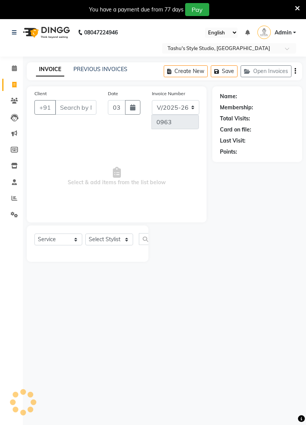 This screenshot has width=306, height=425. Describe the element at coordinates (113, 94) in the screenshot. I see `label: Date` at that location.